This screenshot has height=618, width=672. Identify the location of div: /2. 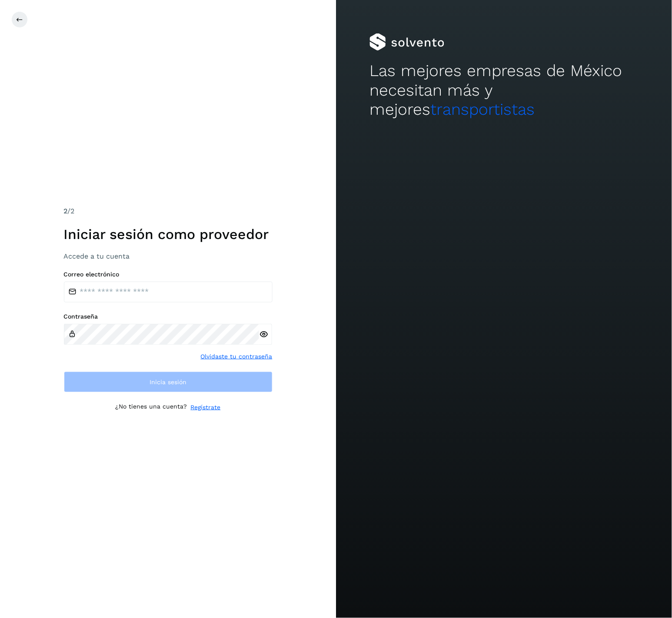
(168, 211).